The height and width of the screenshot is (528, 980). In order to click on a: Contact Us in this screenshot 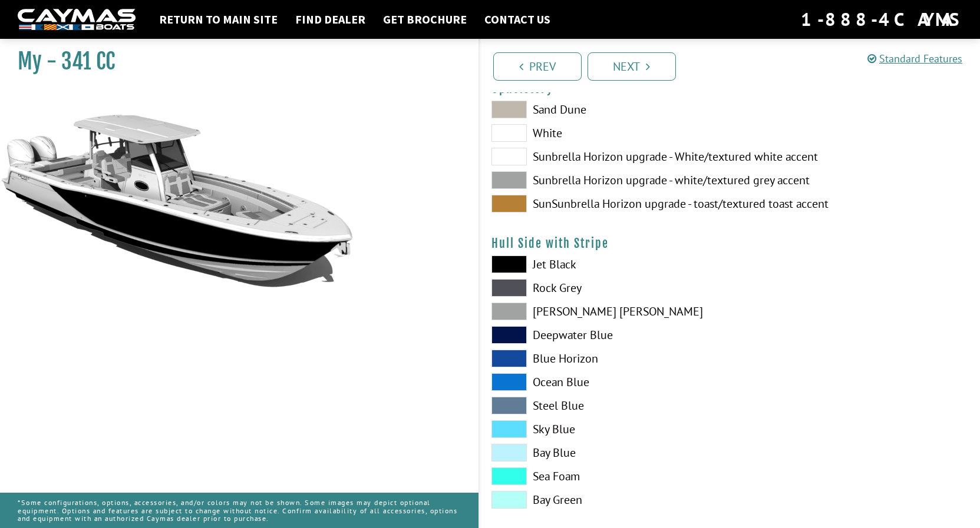, I will do `click(517, 20)`.